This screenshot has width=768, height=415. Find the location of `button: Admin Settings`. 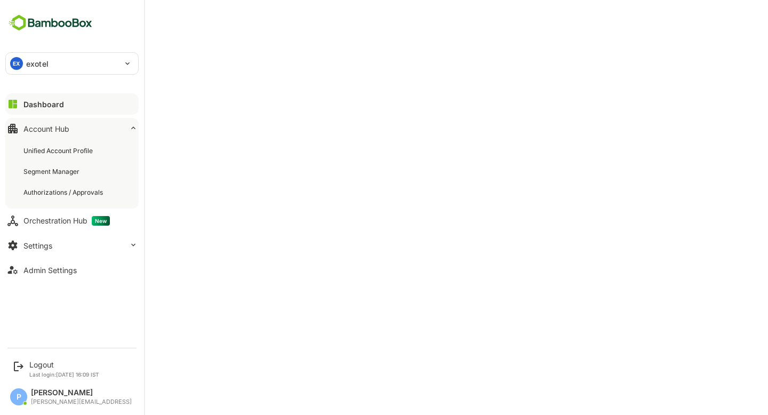

button: Admin Settings is located at coordinates (72, 270).